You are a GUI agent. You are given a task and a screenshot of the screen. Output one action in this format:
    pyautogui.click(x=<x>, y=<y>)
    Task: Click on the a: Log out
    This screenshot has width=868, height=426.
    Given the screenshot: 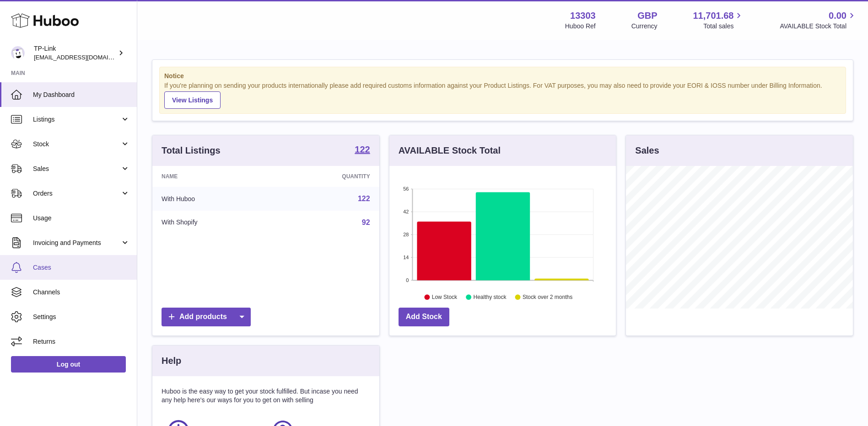 What is the action you would take?
    pyautogui.click(x=68, y=365)
    